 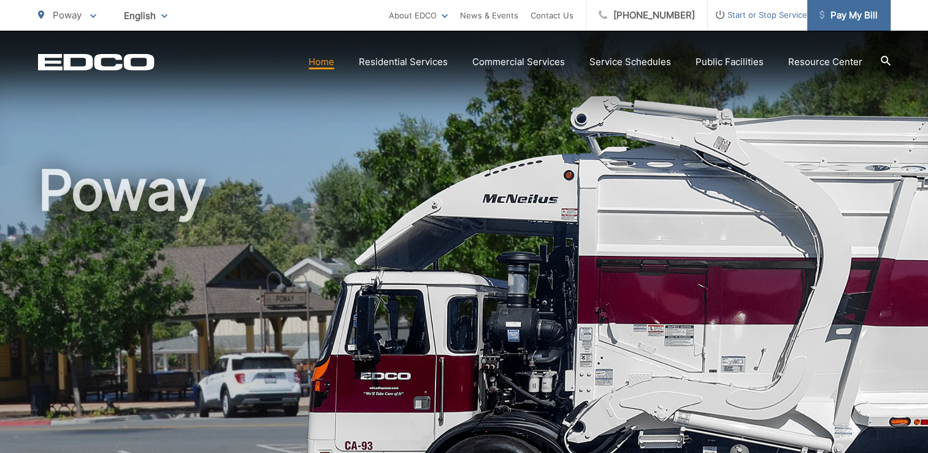 I want to click on span: Pay My Bill, so click(x=848, y=15).